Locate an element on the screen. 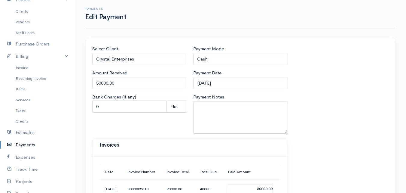  h3: Invoices is located at coordinates (190, 145).